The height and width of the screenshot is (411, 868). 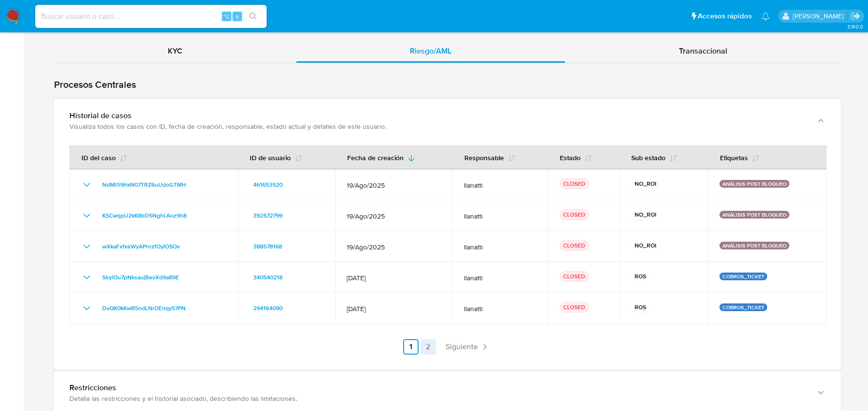 I want to click on button: search-icon, so click(x=253, y=17).